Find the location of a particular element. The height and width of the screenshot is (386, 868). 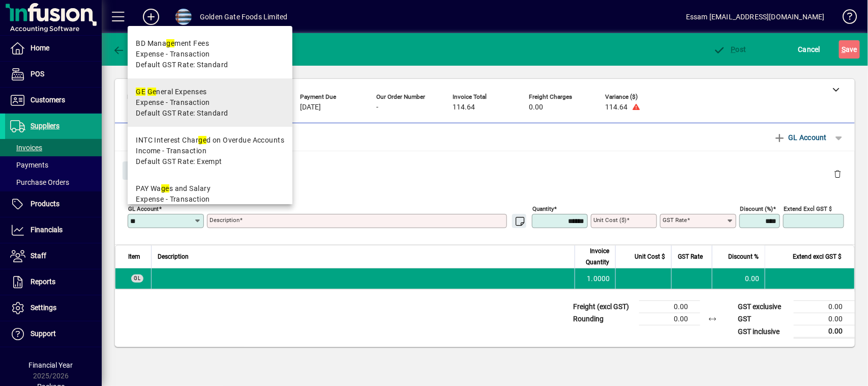

span: GL is located at coordinates (137, 278).